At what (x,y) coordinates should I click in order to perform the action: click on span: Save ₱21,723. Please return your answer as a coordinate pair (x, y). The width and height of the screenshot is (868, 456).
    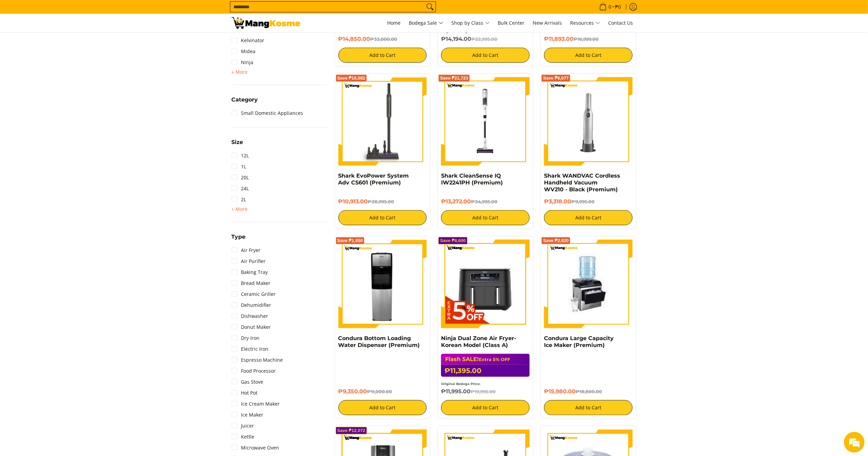
    Looking at the image, I should click on (454, 78).